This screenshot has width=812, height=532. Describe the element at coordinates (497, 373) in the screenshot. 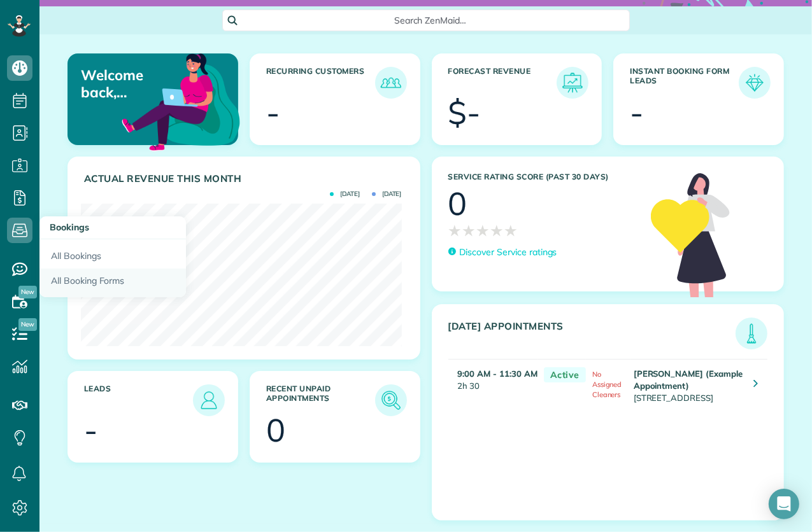

I see `strong: 9:00 AM - 11:30 AM` at that location.